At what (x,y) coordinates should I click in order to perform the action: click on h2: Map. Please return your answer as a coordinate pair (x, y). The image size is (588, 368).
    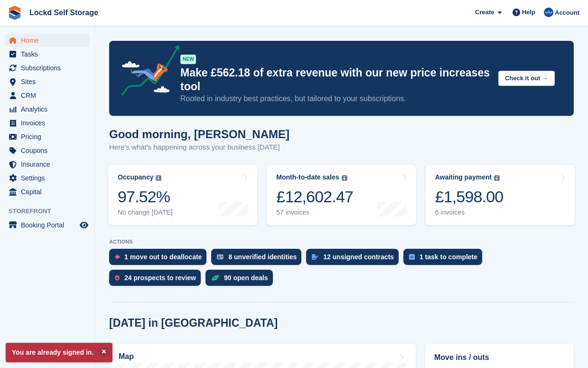
    Looking at the image, I should click on (126, 356).